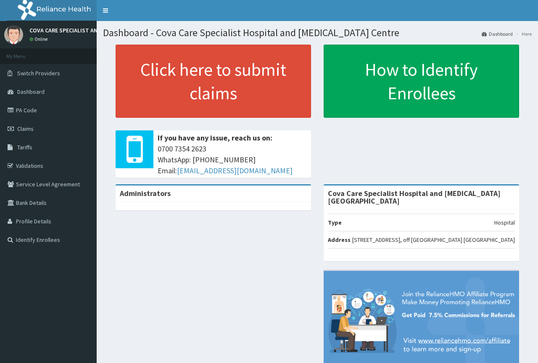 This screenshot has height=363, width=538. I want to click on li: Here, so click(523, 34).